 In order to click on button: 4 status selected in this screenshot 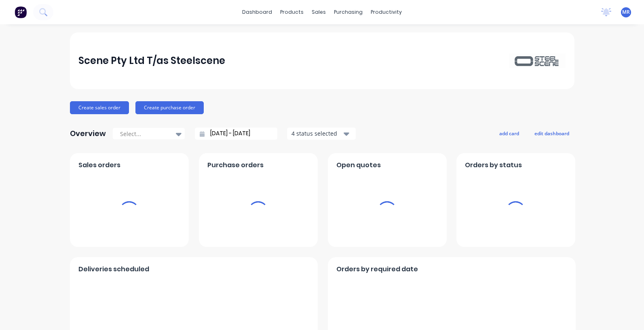, I will do `click(322, 133)`.